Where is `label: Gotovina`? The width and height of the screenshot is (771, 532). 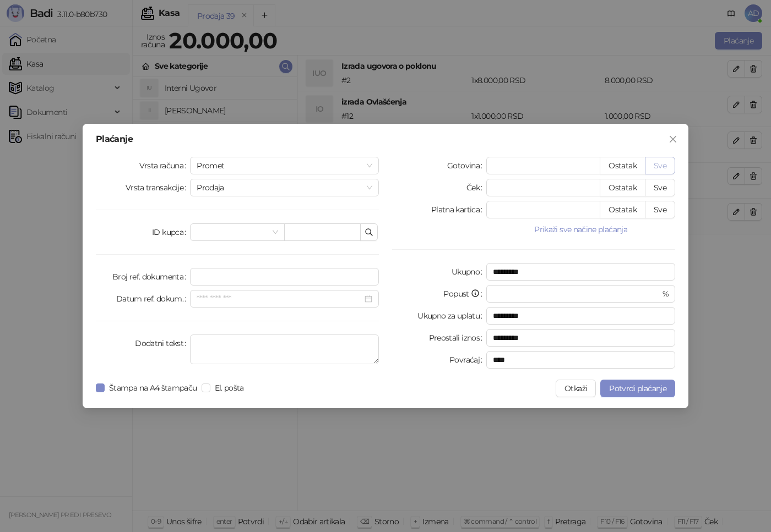 label: Gotovina is located at coordinates (467, 165).